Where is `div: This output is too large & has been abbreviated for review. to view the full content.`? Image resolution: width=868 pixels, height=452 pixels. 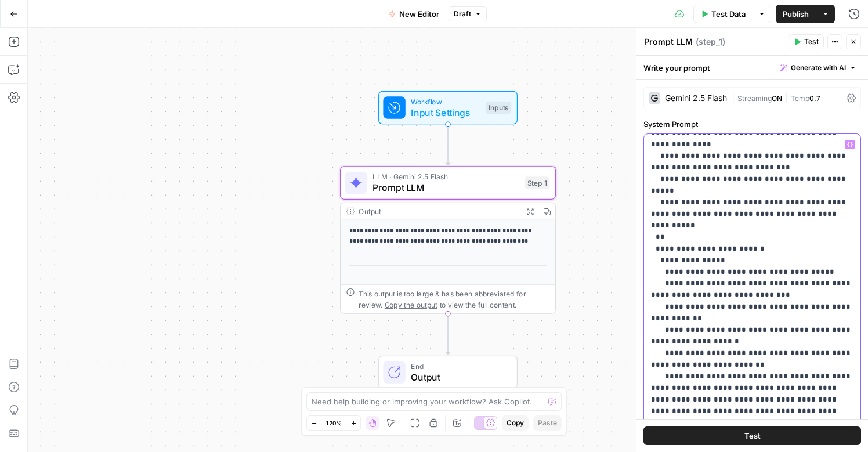 div: This output is too large & has been abbreviated for review. to view the full content. is located at coordinates (454, 299).